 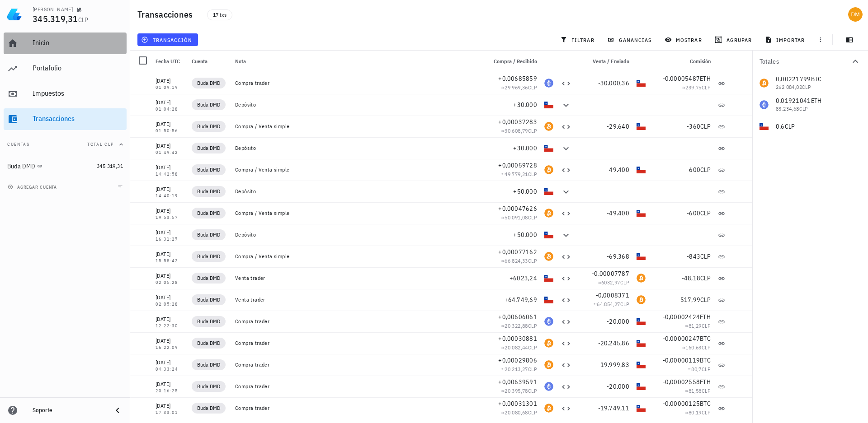 What do you see at coordinates (516, 326) in the screenshot?
I see `span: 20.322,88` at bounding box center [516, 326].